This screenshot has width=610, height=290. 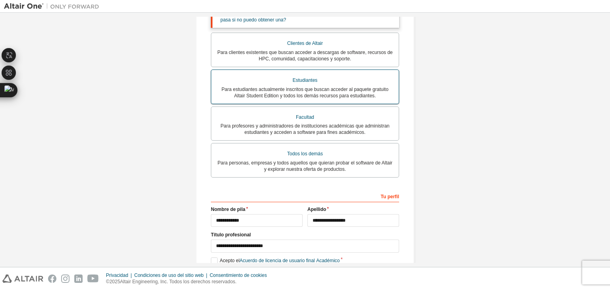 What do you see at coordinates (93, 278) in the screenshot?
I see `img: youtube.svg` at bounding box center [93, 278].